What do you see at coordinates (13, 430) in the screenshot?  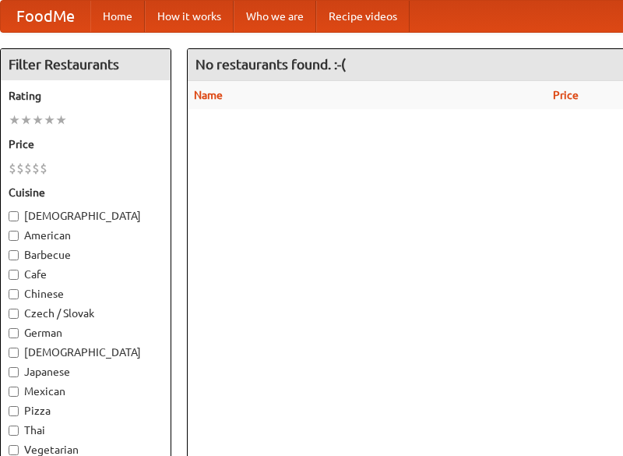 I see `input: Thai` at bounding box center [13, 430].